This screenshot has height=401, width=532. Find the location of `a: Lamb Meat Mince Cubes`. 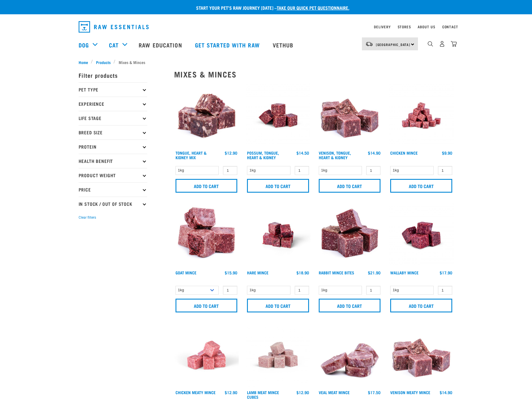

a: Lamb Meat Mince Cubes is located at coordinates (263, 394).